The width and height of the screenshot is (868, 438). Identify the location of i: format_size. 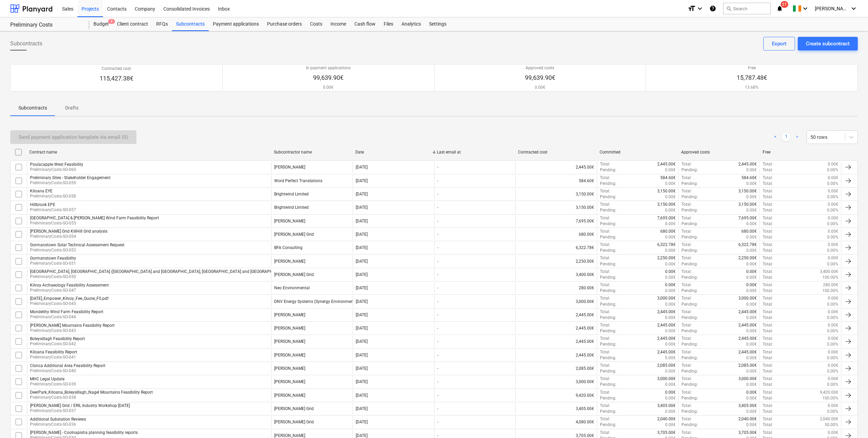
(692, 9).